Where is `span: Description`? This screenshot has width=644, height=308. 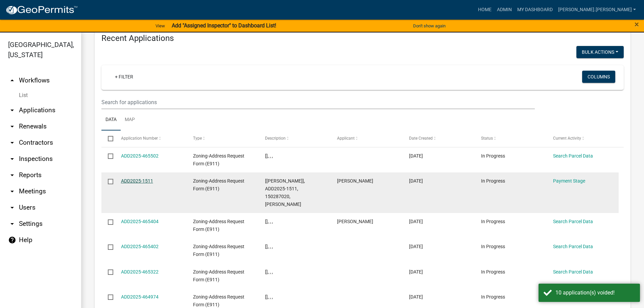
span: Description is located at coordinates (275, 138).